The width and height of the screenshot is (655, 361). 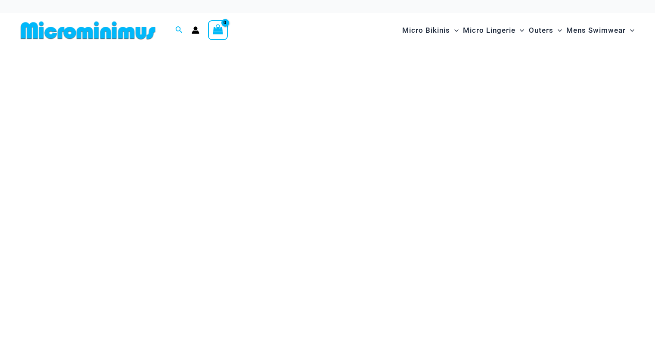 I want to click on span: Mens Swimwear, so click(x=596, y=30).